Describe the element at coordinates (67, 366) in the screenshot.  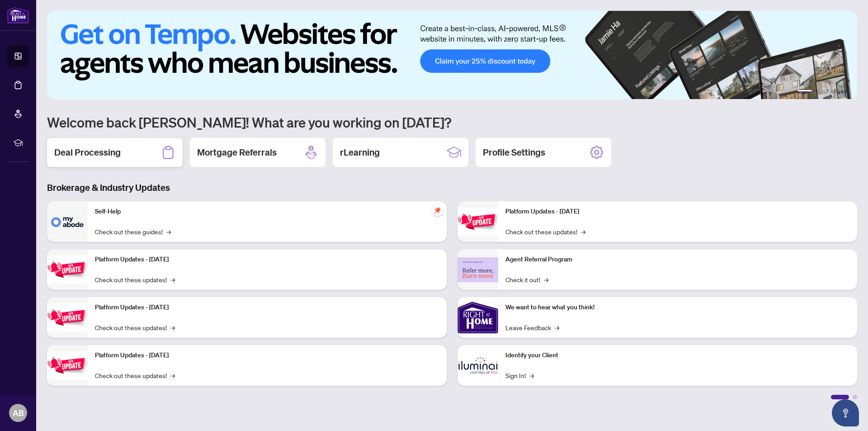
I see `img: Platform Updates - July 8, 2025` at that location.